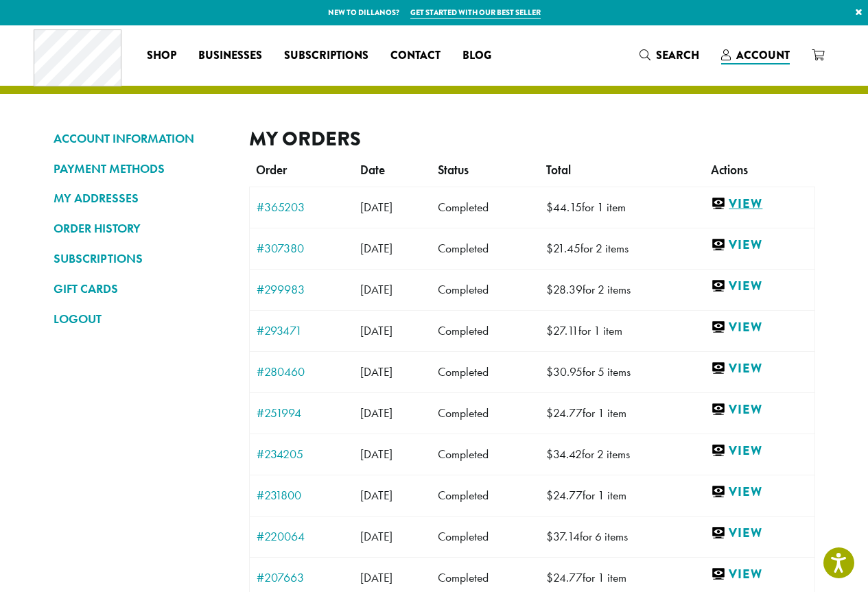 This screenshot has height=592, width=868. I want to click on span: Total, so click(559, 170).